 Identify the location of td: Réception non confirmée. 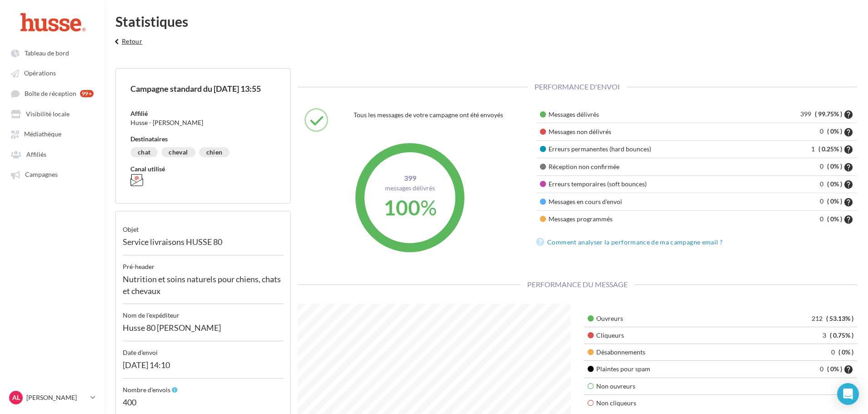
(642, 167).